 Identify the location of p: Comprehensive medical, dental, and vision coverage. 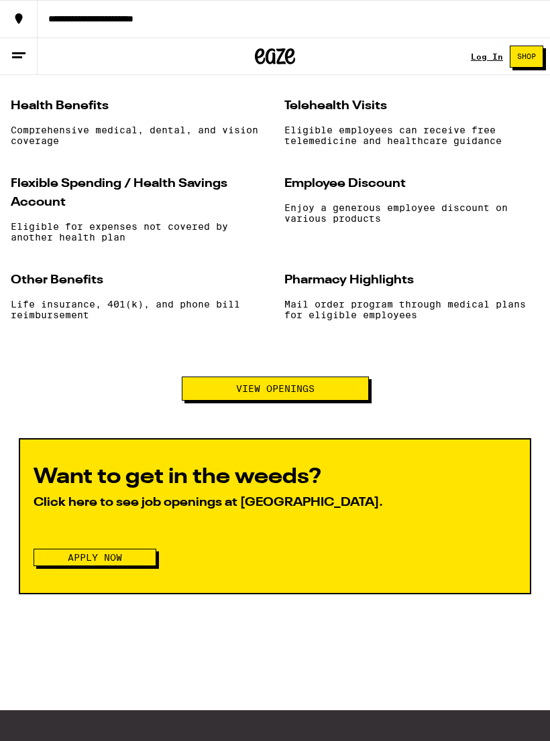
(138, 135).